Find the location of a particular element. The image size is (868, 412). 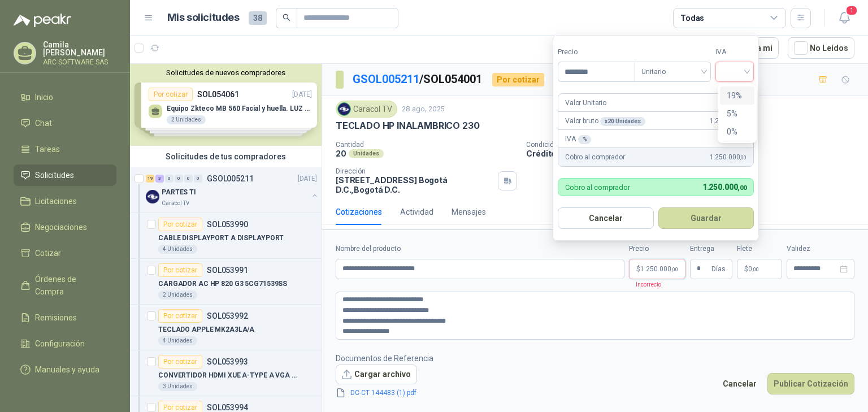

p: TECLADO HP INALAMBRICO 230 is located at coordinates (407, 125).